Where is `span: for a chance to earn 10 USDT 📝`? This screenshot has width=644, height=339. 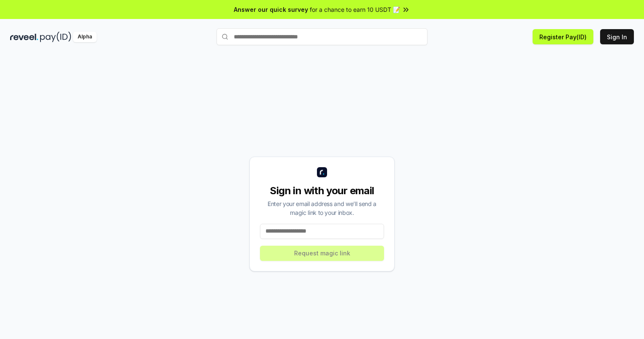 span: for a chance to earn 10 USDT 📝 is located at coordinates (355, 9).